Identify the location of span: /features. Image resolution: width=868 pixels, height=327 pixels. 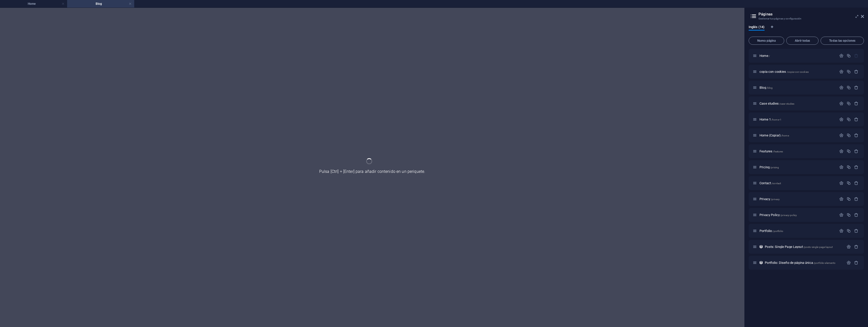
(778, 151).